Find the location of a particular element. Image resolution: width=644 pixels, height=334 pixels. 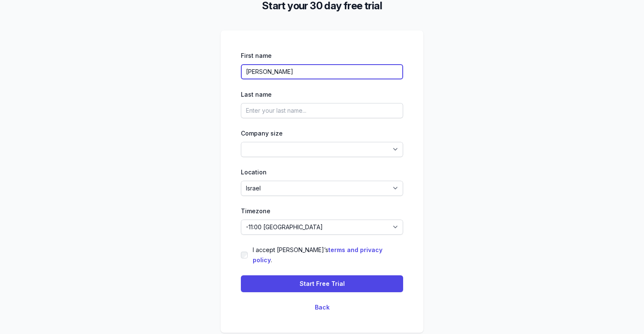

div: Location is located at coordinates (322, 172).